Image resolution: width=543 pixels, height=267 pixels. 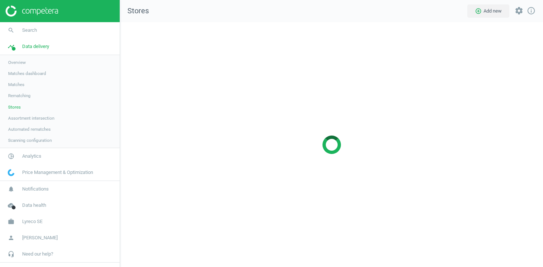 I want to click on img: wGWNvw8QSZomAAAAABJRU5ErkJggg==, so click(x=11, y=172).